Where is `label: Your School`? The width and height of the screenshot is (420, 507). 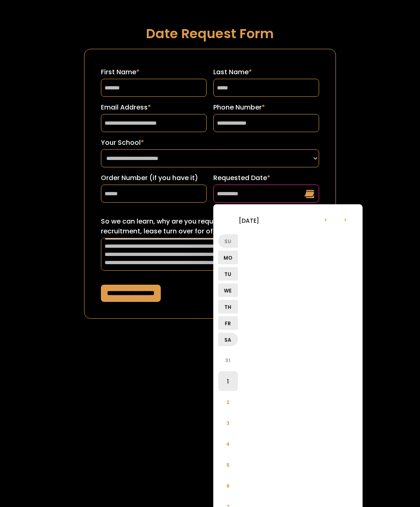
label: Your School is located at coordinates (210, 143).